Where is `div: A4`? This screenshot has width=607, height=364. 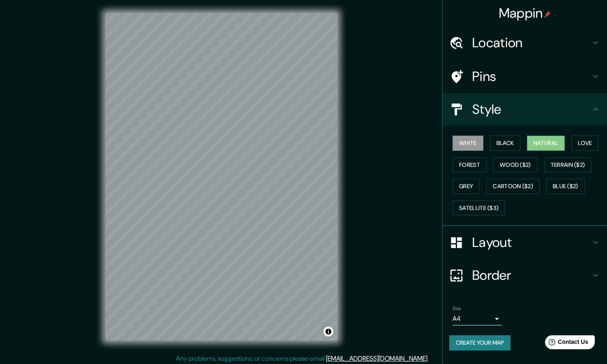
div: A4 is located at coordinates (477, 319).